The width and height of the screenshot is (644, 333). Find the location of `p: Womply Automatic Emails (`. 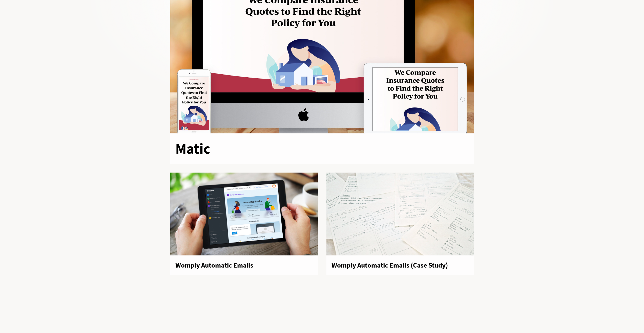

p: Womply Automatic Emails ( is located at coordinates (372, 265).